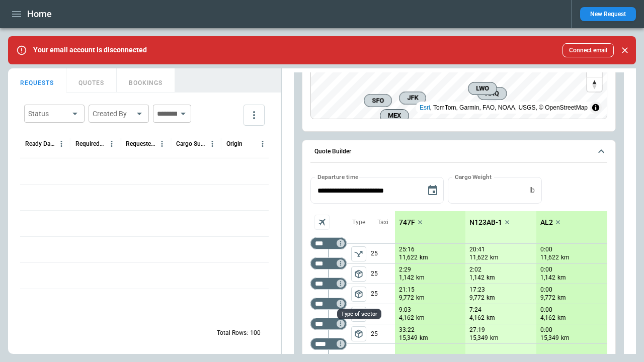  Describe the element at coordinates (359, 222) in the screenshot. I see `p: Type` at that location.